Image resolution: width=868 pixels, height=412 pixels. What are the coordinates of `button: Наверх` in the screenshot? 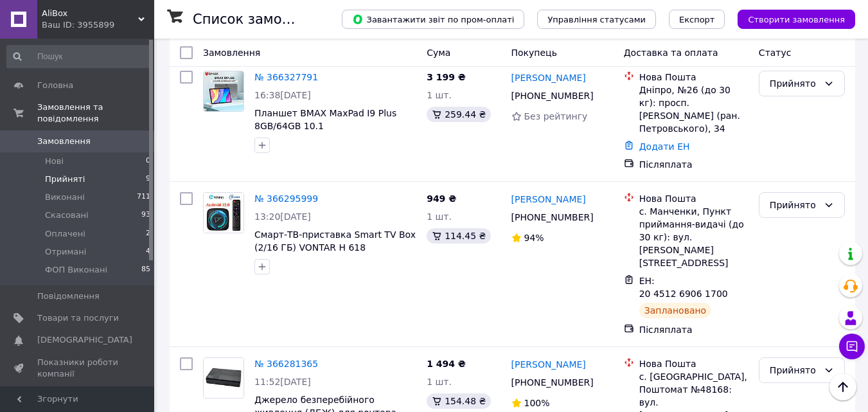 It's located at (843, 387).